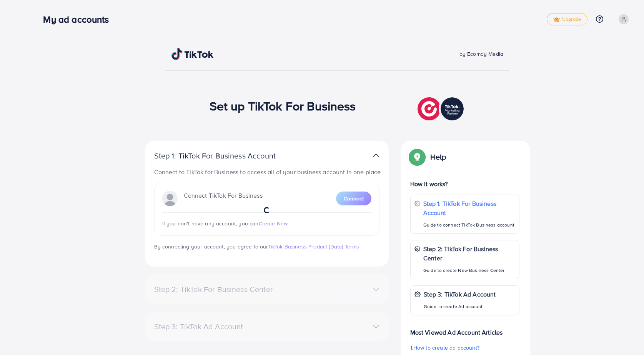 This screenshot has height=355, width=644. I want to click on img: Popup guide, so click(417, 157).